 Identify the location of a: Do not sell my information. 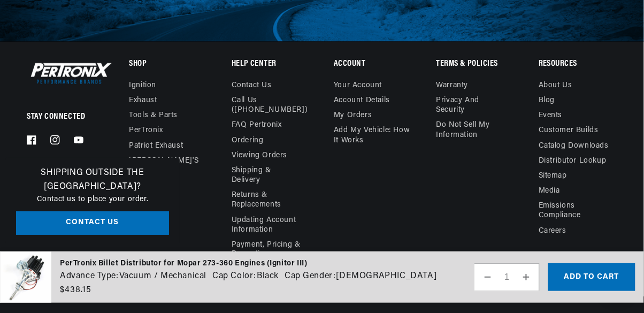
(476, 130).